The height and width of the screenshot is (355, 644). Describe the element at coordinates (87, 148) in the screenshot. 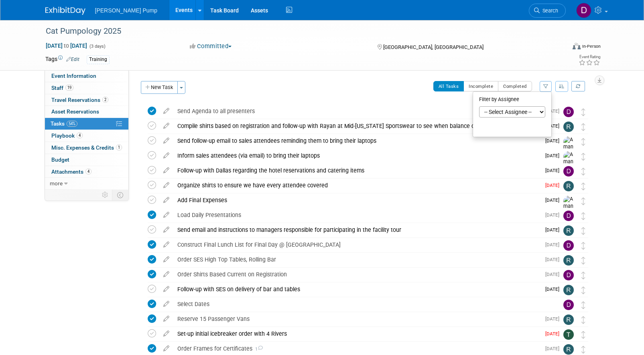

I see `a: Misc. Expenses & Credits1` at that location.